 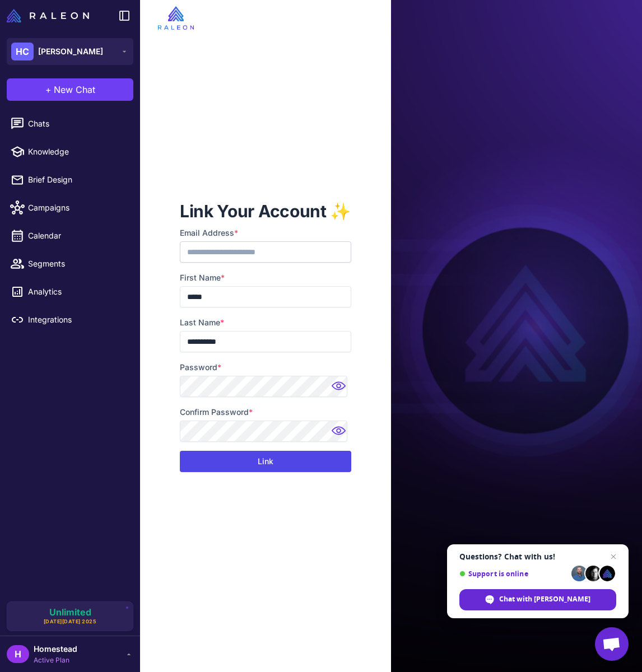 What do you see at coordinates (513, 573) in the screenshot?
I see `span: Support is online` at bounding box center [513, 573].